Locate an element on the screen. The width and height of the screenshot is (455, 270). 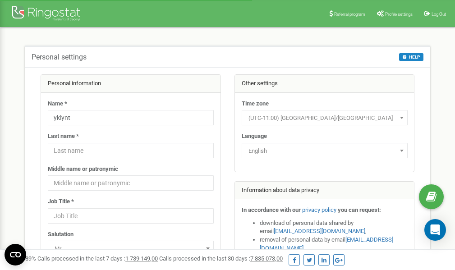
div: Information about data privacy is located at coordinates (325, 191).